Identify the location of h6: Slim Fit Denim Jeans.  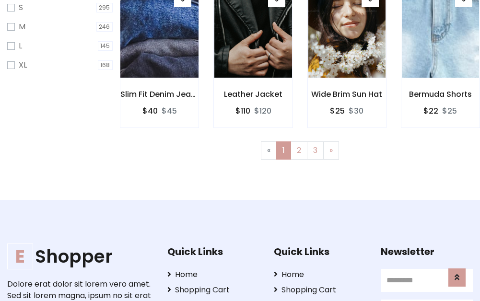
(159, 94).